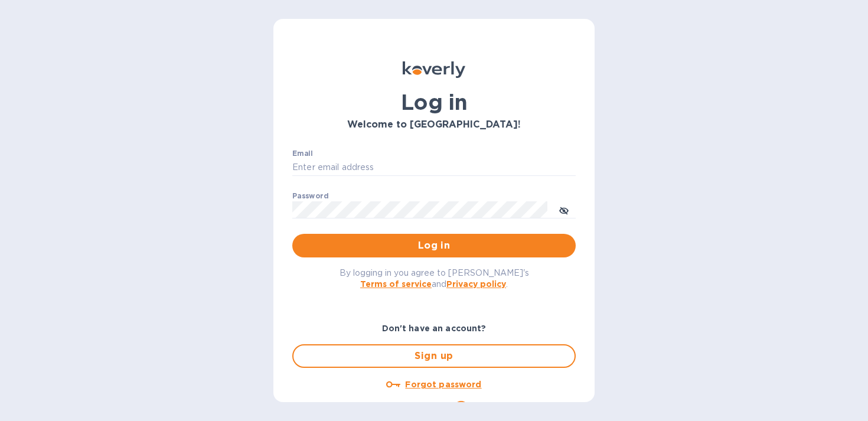  I want to click on a: Privacy policy, so click(476, 284).